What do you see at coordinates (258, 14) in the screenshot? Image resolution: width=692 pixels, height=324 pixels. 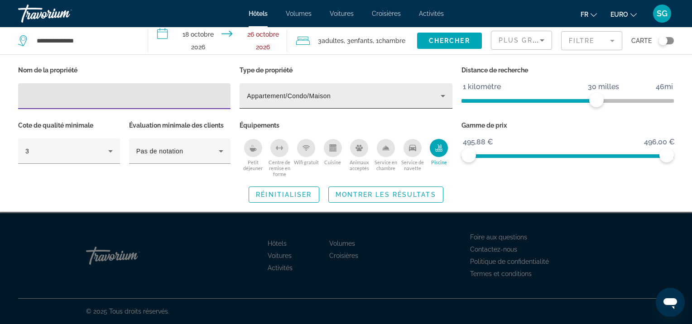 I see `span: Hôtels` at bounding box center [258, 14].